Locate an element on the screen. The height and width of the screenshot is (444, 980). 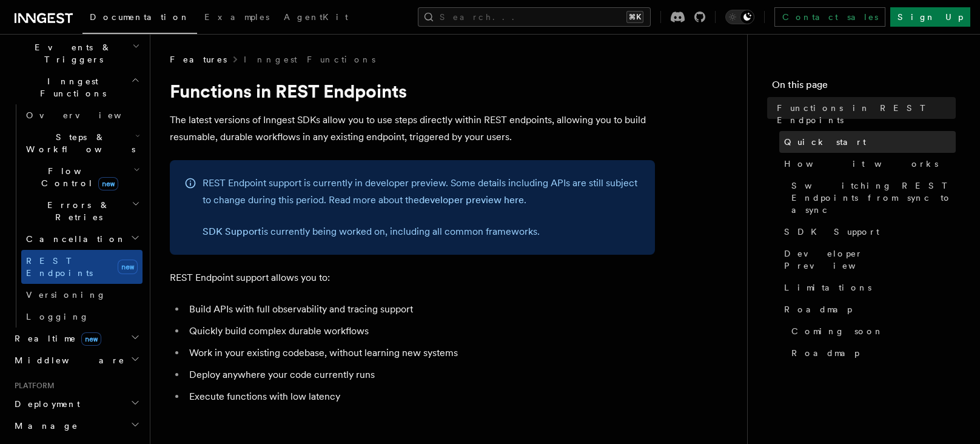
span: AgentKit is located at coordinates (316, 17).